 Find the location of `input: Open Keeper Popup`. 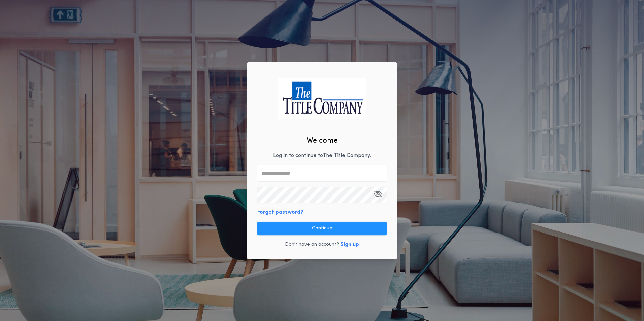

input: Open Keeper Popup is located at coordinates (322, 195).